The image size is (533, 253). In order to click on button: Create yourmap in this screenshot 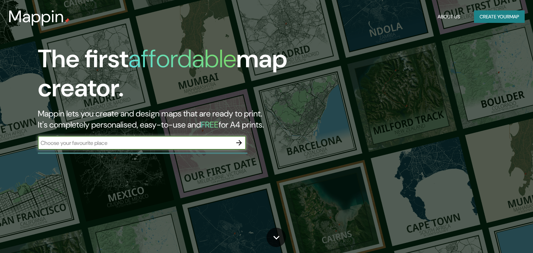, I will do `click(500, 17)`.